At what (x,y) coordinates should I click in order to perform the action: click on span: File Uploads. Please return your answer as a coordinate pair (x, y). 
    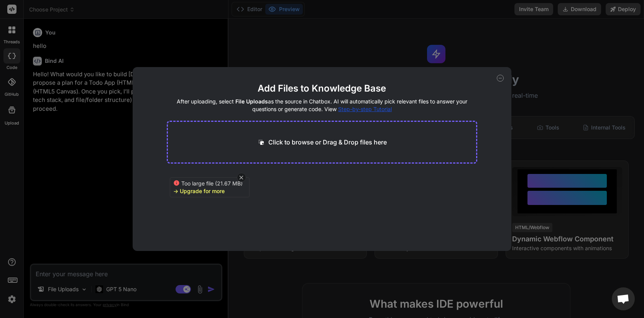
    Looking at the image, I should click on (251, 101).